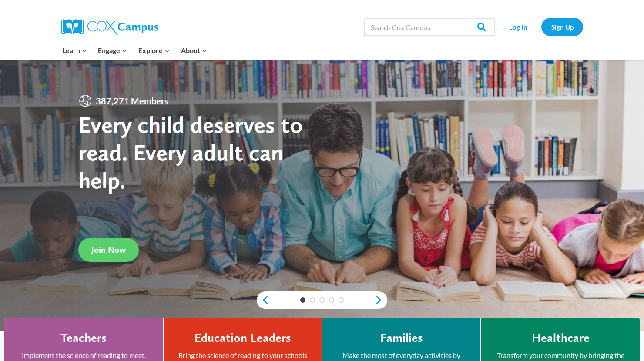 The image size is (644, 361). I want to click on a: 4, so click(331, 300).